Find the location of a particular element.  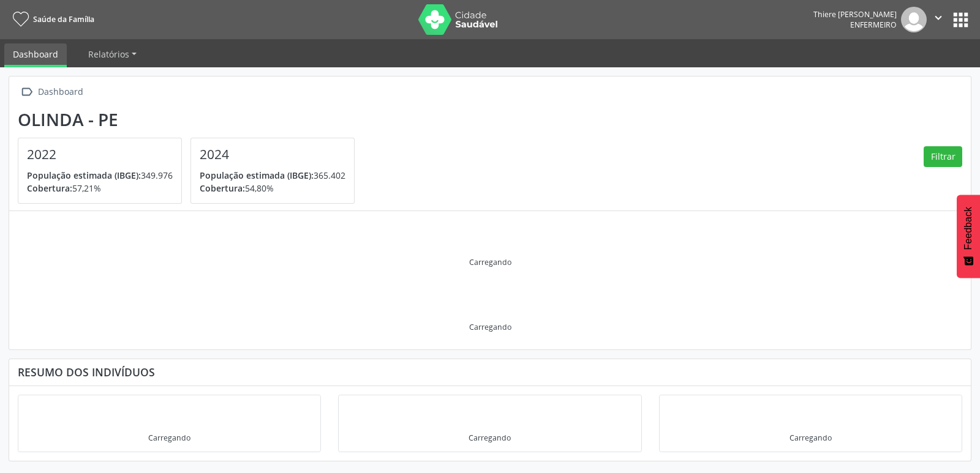

p: 57,21% is located at coordinates (100, 188).